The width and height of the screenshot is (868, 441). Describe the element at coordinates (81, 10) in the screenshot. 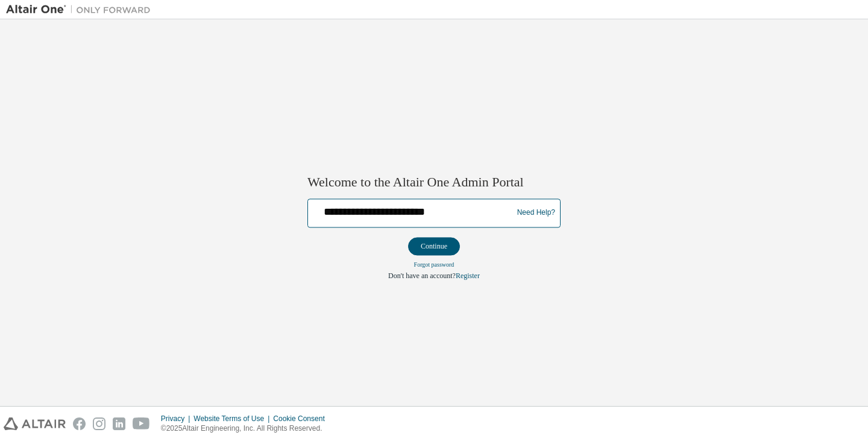

I see `img: Altair One` at that location.